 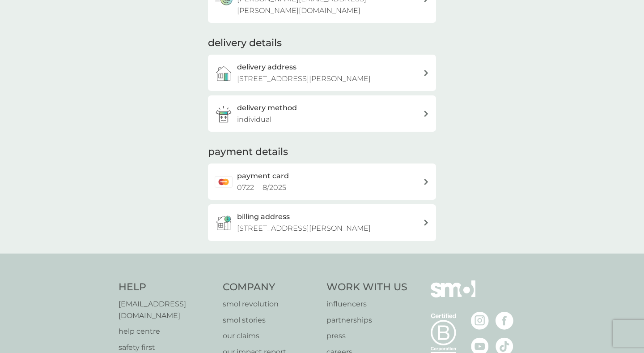 I want to click on img: visit the smol Facebook page, so click(x=504, y=321).